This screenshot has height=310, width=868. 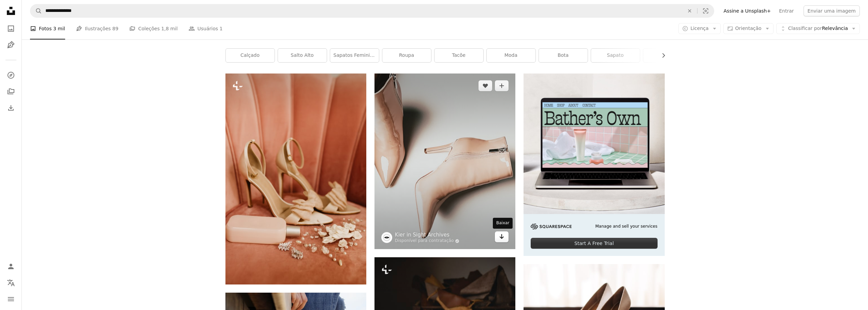 I want to click on a: Bota, so click(x=563, y=55).